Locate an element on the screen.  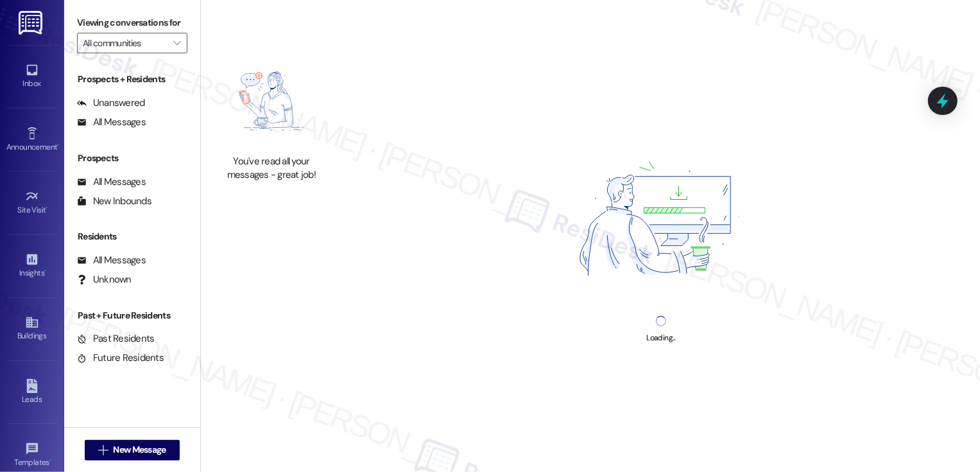
img: ResiDesk Logo is located at coordinates (32, 23).